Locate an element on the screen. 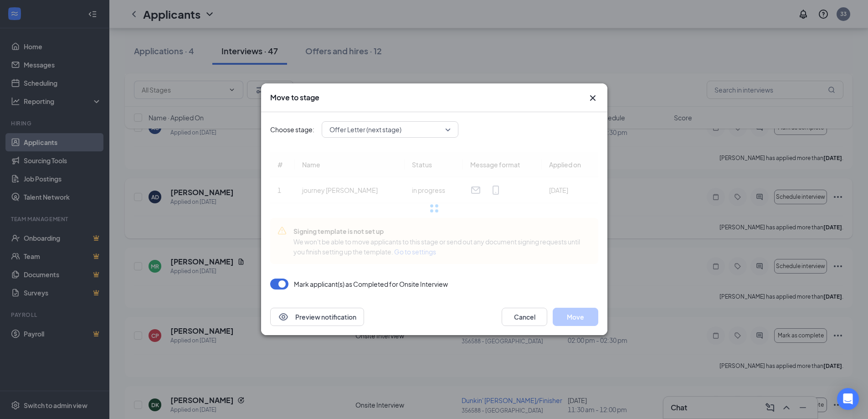 Image resolution: width=868 pixels, height=419 pixels. p: Mark applicant(s) as Completed for Onsite Interview is located at coordinates (371, 284).